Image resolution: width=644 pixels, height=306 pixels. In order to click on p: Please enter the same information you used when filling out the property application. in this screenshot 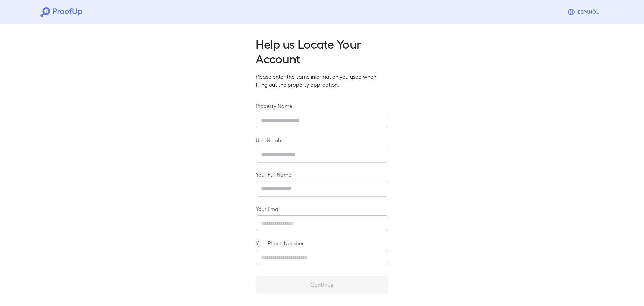, I will do `click(322, 81)`.